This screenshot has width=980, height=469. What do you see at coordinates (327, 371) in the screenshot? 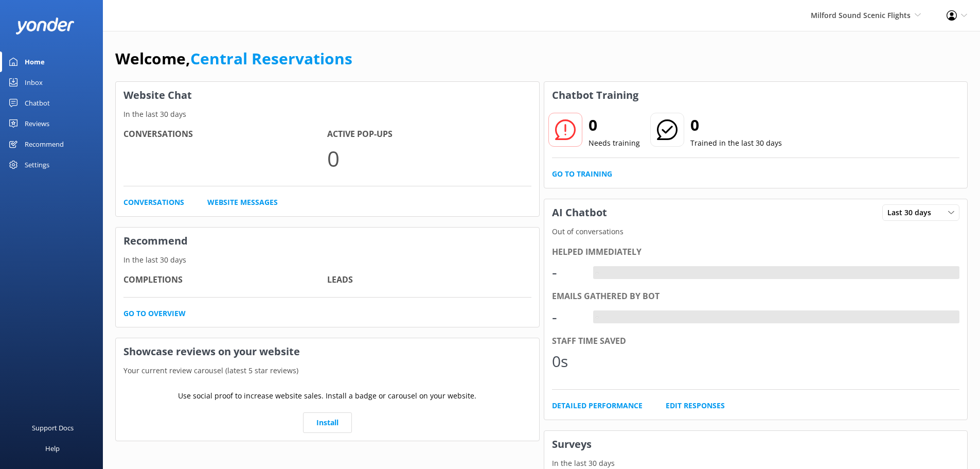
I see `p: Your current review carousel (latest 5 star reviews)` at bounding box center [327, 371].